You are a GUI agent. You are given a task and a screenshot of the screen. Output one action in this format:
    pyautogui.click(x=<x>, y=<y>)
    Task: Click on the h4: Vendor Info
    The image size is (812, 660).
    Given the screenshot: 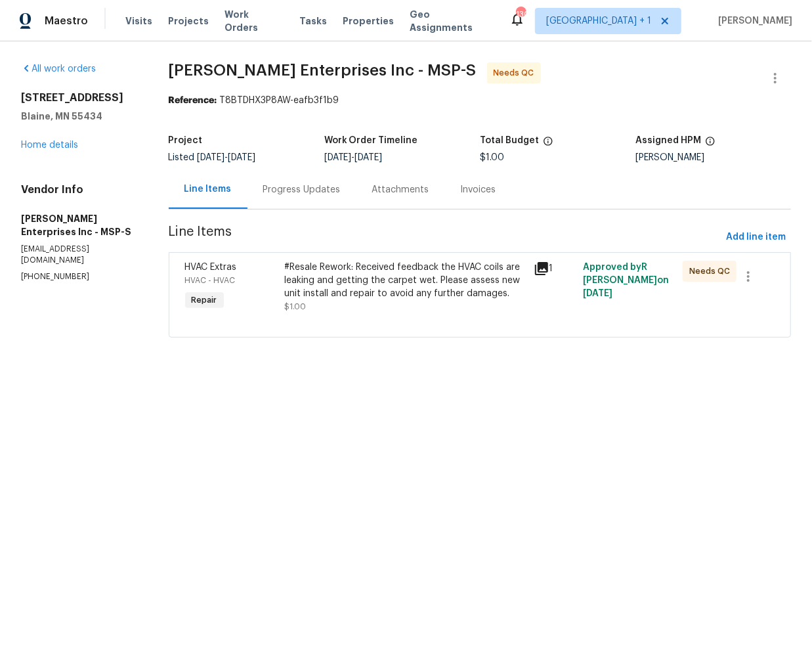 What is the action you would take?
    pyautogui.click(x=79, y=190)
    